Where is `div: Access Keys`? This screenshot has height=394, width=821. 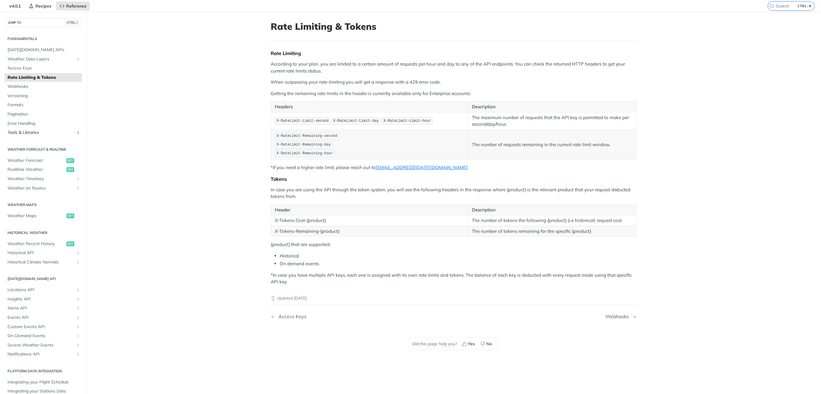 div: Access Keys is located at coordinates (291, 317).